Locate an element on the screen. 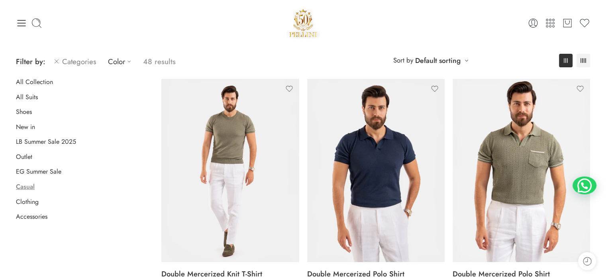 The image size is (606, 280). a: Pellini - is located at coordinates (303, 23).